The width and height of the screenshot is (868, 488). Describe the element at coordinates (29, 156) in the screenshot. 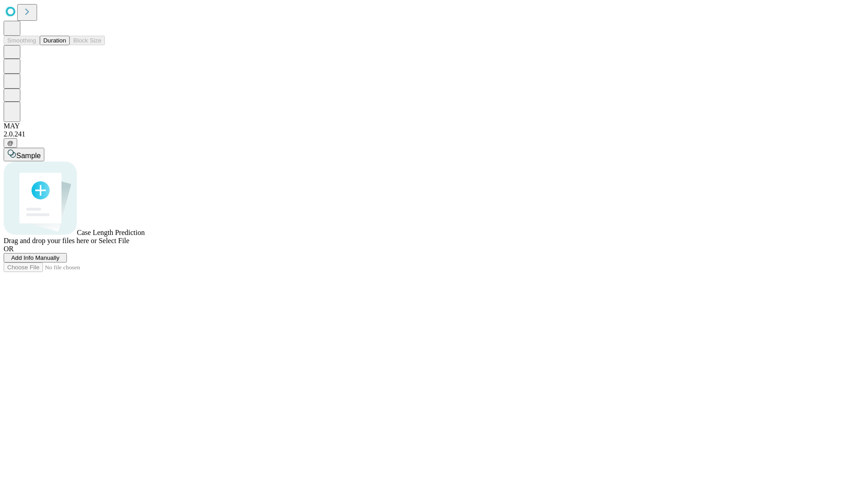

I see `span: Sample` at that location.